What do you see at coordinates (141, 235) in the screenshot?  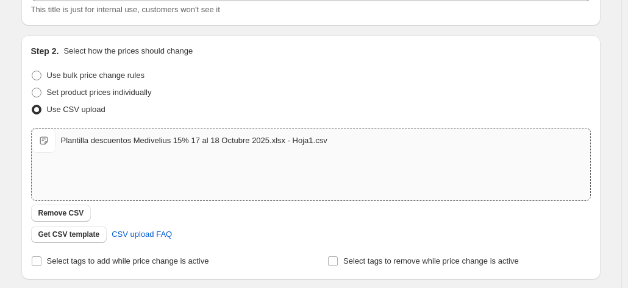 I see `span: CSV upload FAQ` at bounding box center [141, 235].